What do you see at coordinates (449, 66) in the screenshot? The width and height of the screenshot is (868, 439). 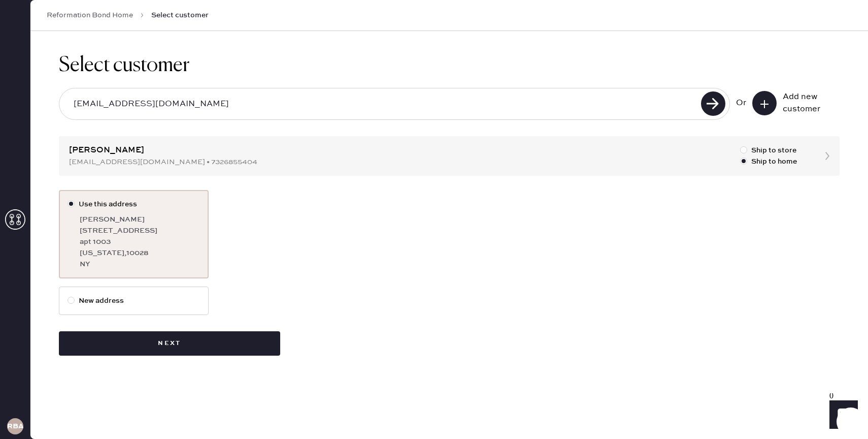 I see `h1: Select customer` at bounding box center [449, 66].